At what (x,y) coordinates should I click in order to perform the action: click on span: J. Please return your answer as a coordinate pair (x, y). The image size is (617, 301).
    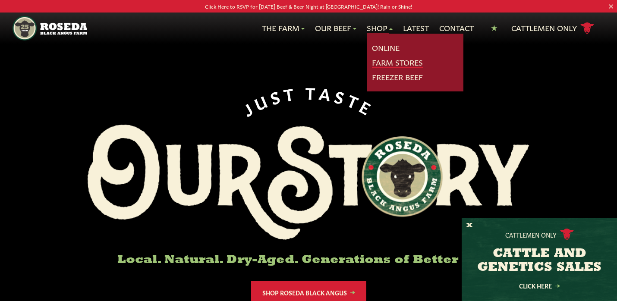
    Looking at the image, I should click on (249, 107).